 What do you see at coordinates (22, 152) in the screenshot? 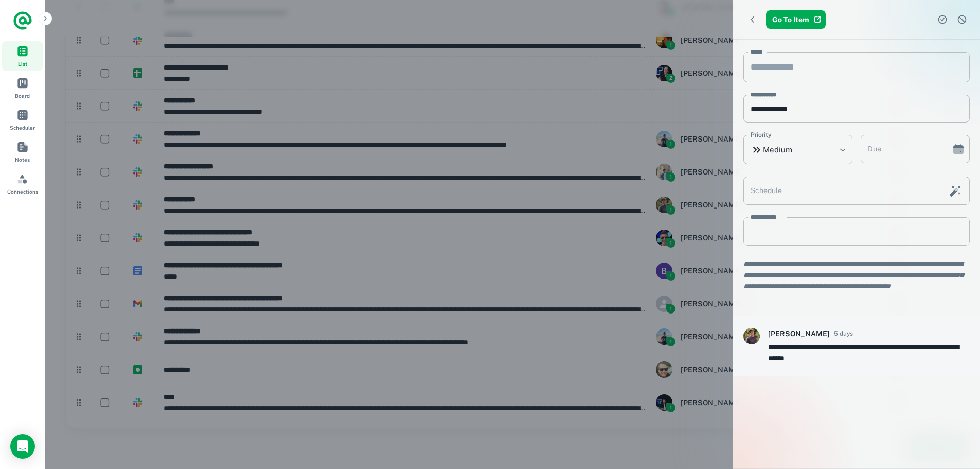
I see `a: Notes` at bounding box center [22, 152].